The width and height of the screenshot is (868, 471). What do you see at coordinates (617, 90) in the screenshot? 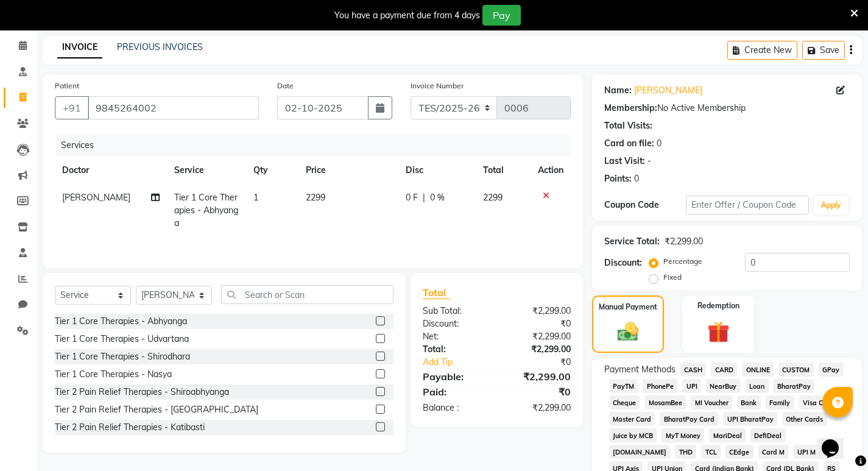
I see `div: Name:` at bounding box center [617, 90].